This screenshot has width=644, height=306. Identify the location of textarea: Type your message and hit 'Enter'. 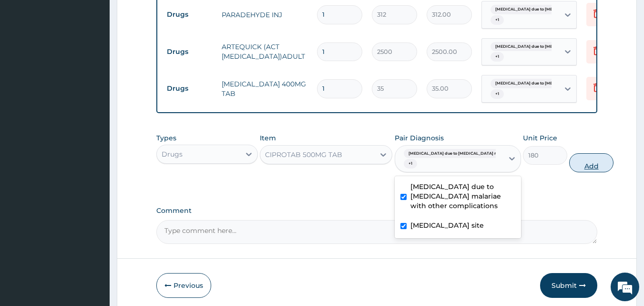
(93, 221).